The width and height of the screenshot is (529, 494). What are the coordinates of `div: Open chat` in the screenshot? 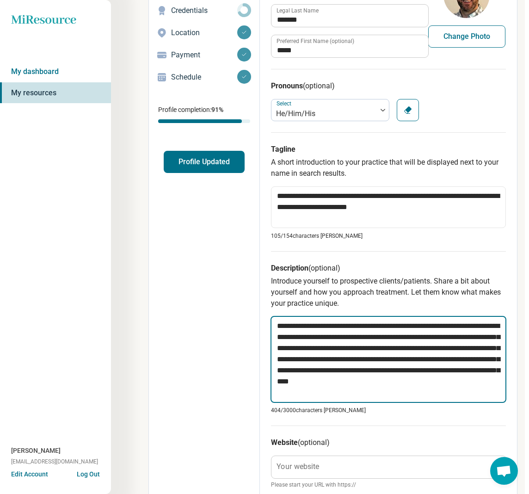 It's located at (504, 471).